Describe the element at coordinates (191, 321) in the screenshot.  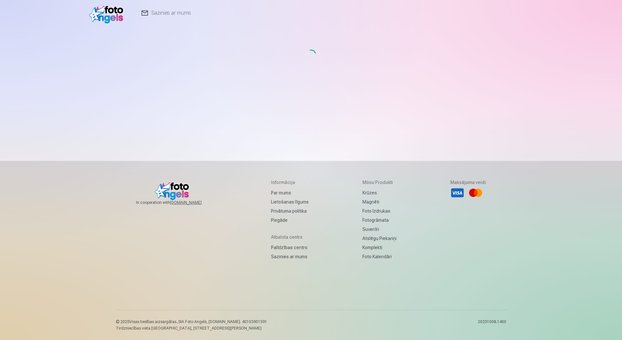
I see `p: © 2025 Visas tiesības aizsargātas. ,` at that location.